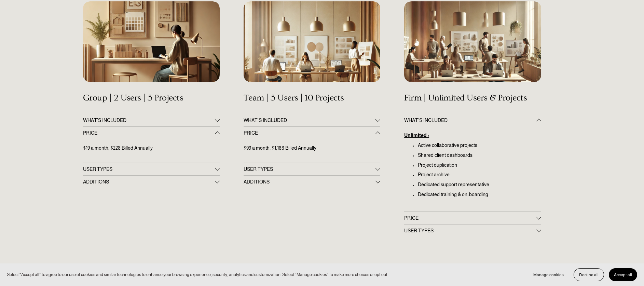 This screenshot has width=644, height=286. I want to click on p: Project archive, so click(479, 175).